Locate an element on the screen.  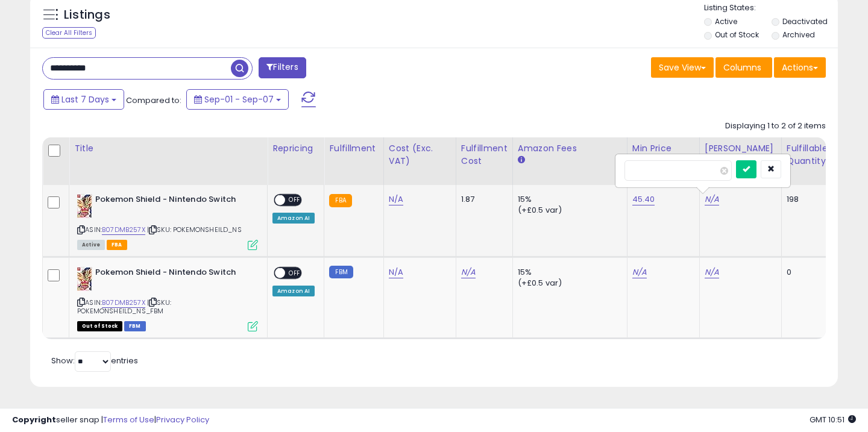
div: Displaying 1 to 2 of 2 items is located at coordinates (775, 126).